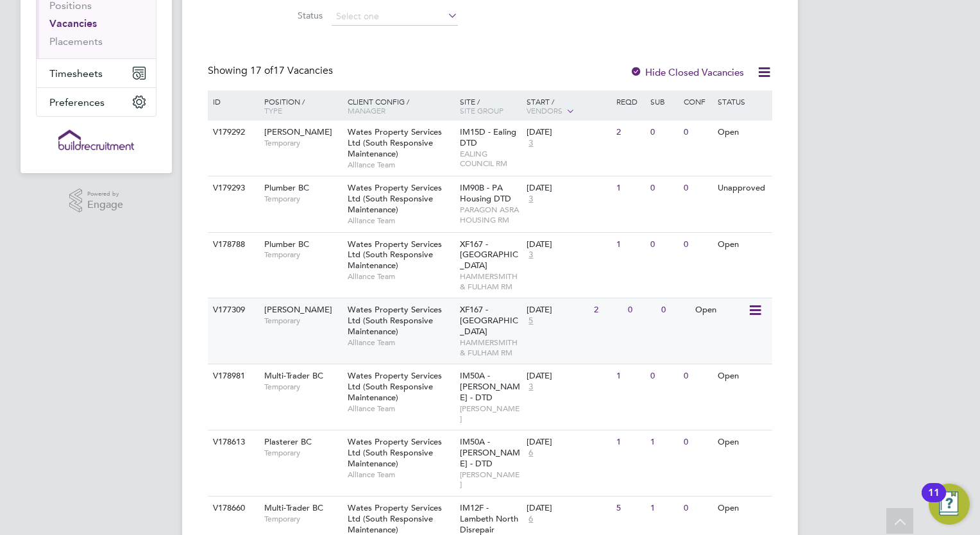 The height and width of the screenshot is (535, 980). Describe the element at coordinates (950, 504) in the screenshot. I see `button: Open Resource Center, 11 new notifications` at that location.